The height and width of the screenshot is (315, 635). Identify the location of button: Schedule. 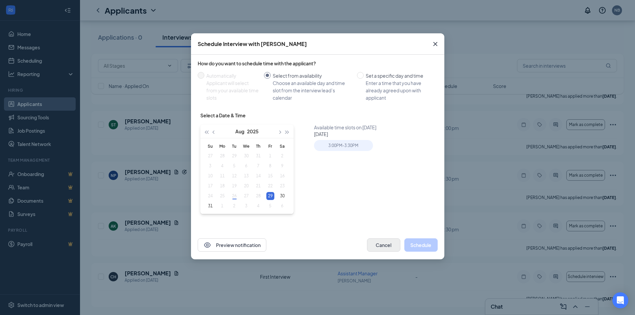
(421, 245).